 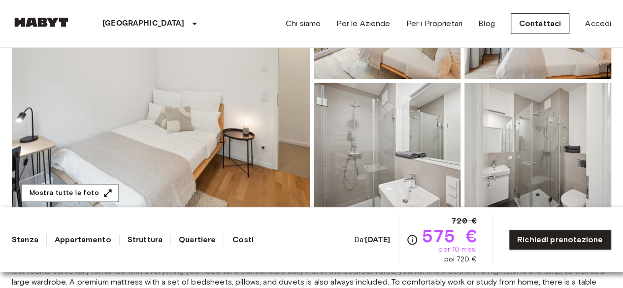 I want to click on a: Appartamento, so click(x=83, y=240).